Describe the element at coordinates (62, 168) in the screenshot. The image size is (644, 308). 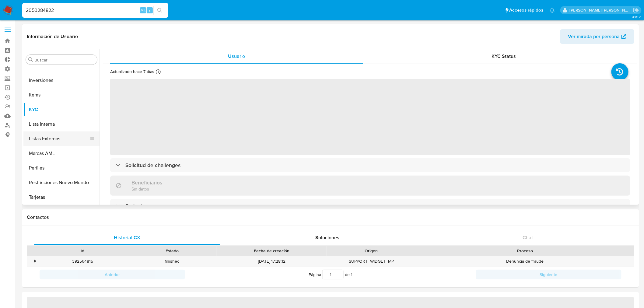
I see `button: Perfiles` at that location.